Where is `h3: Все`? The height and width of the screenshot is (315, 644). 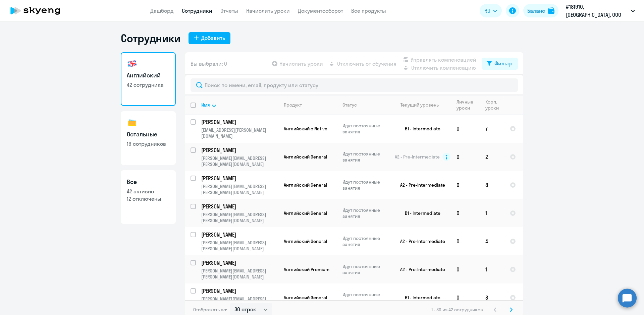 h3: Все is located at coordinates (149, 182).